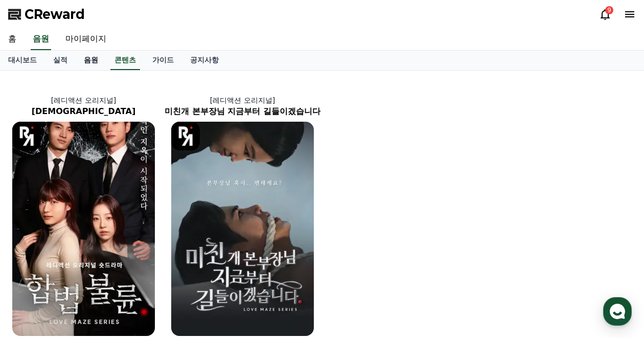 This screenshot has height=338, width=644. I want to click on a: 홈, so click(35, 266).